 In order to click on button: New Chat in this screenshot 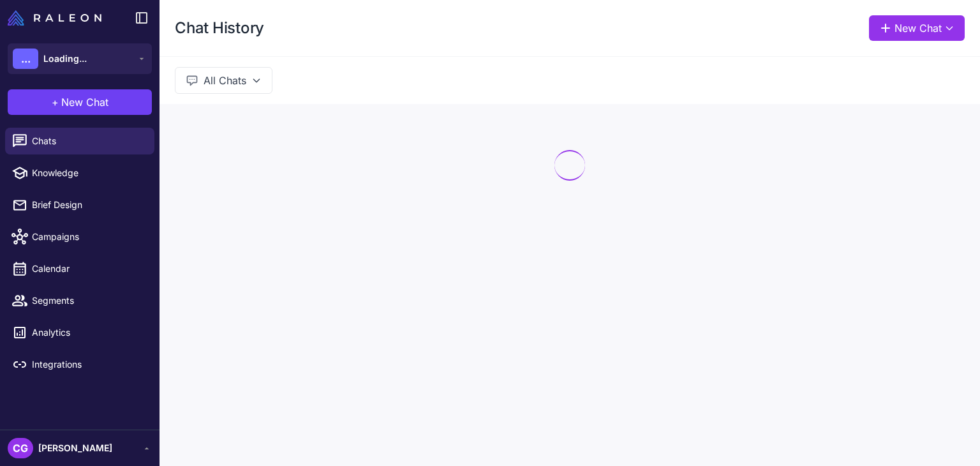, I will do `click(916, 28)`.